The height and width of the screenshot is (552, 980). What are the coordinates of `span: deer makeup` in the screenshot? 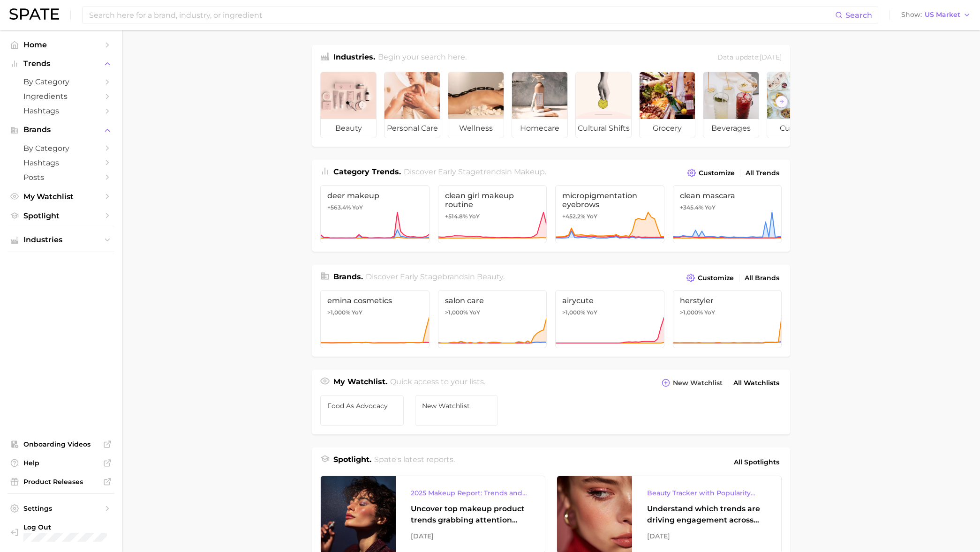 It's located at (375, 196).